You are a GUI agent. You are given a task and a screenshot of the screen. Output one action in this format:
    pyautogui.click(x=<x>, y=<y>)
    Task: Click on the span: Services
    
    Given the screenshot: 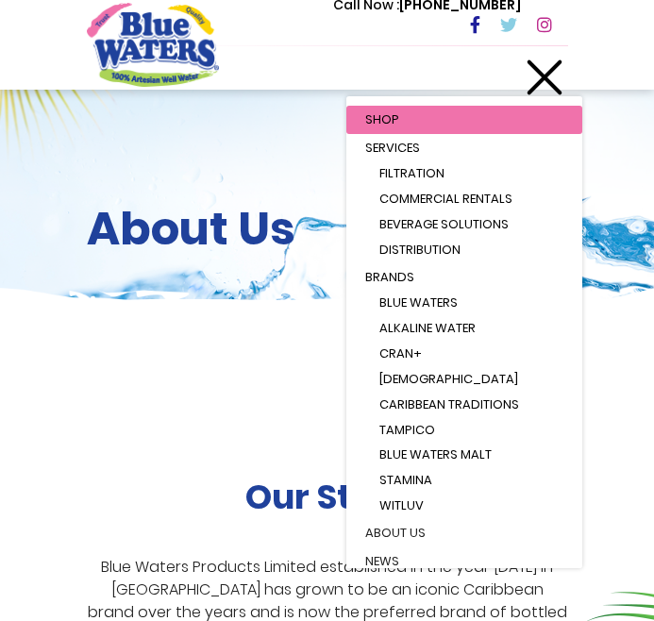 What is the action you would take?
    pyautogui.click(x=393, y=147)
    